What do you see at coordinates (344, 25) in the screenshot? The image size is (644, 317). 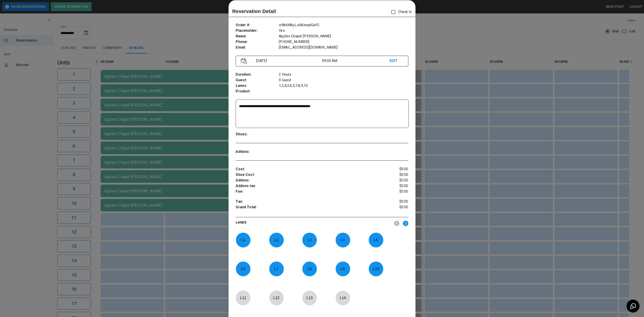 I see `p: cr8k6MkyLsiNUwqdGaYC` at bounding box center [344, 25].